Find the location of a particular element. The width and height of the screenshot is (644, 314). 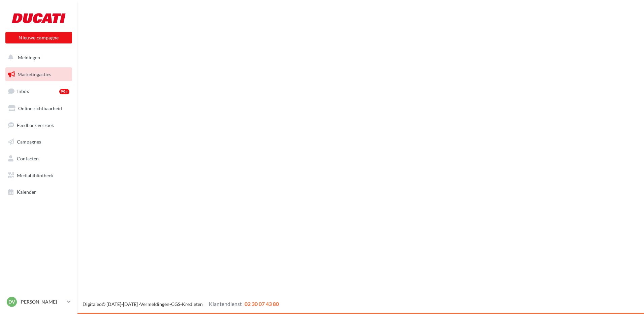

div: 99+ is located at coordinates (64, 92).